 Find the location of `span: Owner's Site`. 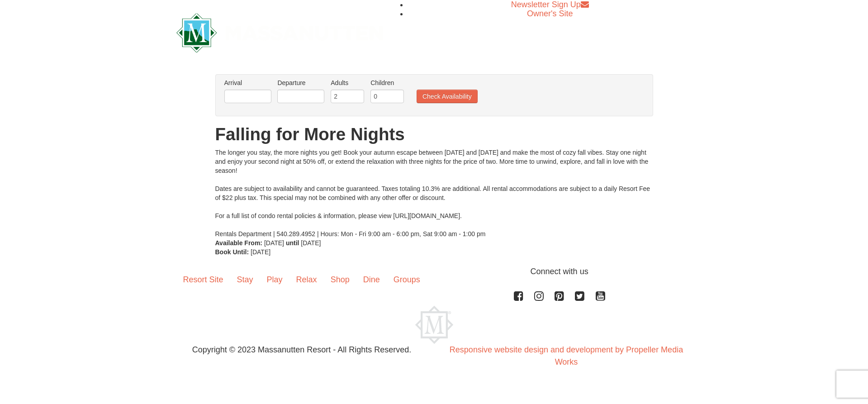

span: Owner's Site is located at coordinates (550, 14).